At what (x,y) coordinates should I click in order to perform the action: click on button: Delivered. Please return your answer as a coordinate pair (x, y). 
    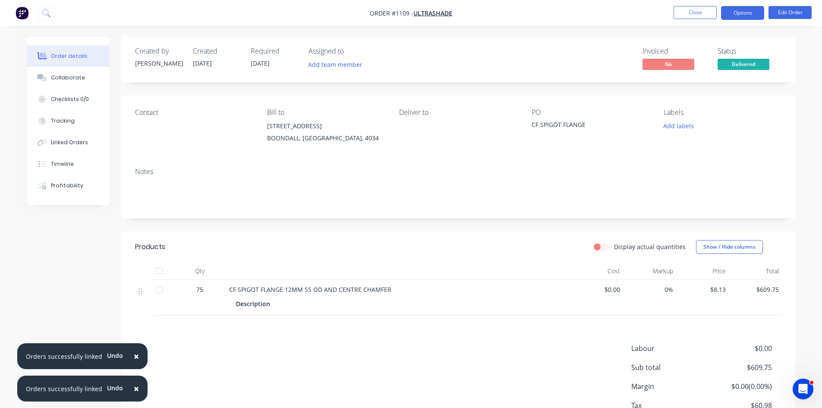
    Looking at the image, I should click on (743, 65).